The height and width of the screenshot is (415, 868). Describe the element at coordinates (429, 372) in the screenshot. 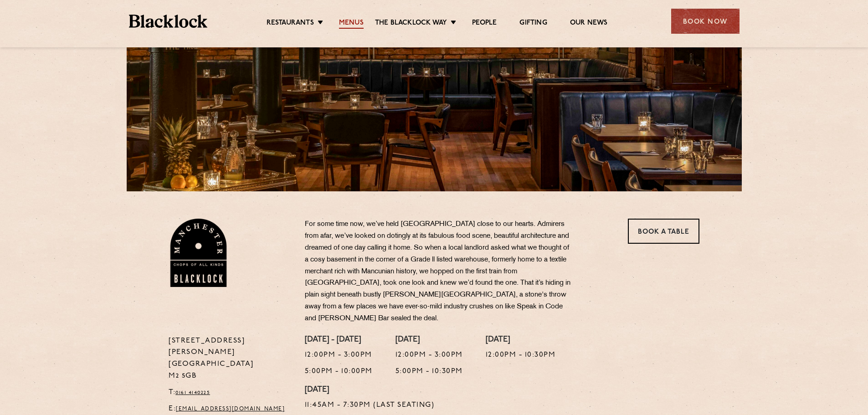

I see `p: 5:00pm - 10:30pm` at that location.